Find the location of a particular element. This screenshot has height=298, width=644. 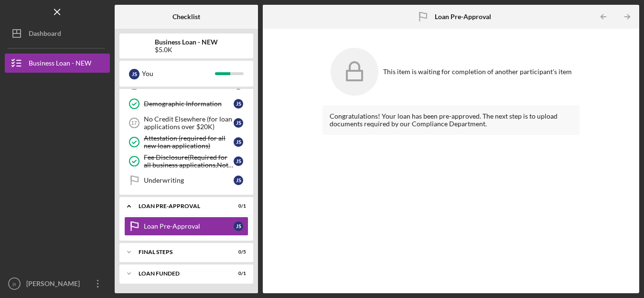

b: Checklist is located at coordinates (186, 17).